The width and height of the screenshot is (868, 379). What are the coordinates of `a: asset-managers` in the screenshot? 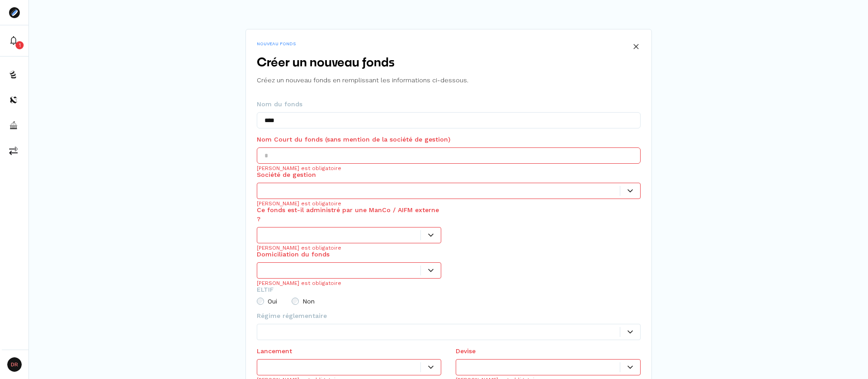 It's located at (14, 125).